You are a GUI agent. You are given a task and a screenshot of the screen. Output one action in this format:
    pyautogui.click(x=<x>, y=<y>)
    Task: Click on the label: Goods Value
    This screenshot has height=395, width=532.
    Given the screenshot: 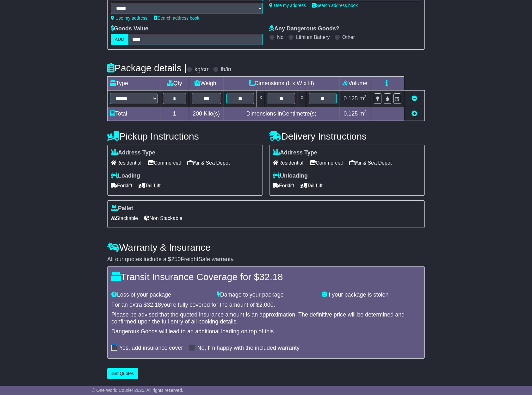 What is the action you would take?
    pyautogui.click(x=129, y=29)
    